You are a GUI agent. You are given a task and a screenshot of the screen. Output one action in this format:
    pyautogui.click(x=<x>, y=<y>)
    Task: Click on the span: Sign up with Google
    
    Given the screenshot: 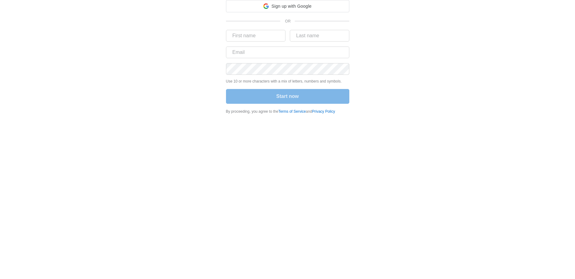 What is the action you would take?
    pyautogui.click(x=291, y=6)
    